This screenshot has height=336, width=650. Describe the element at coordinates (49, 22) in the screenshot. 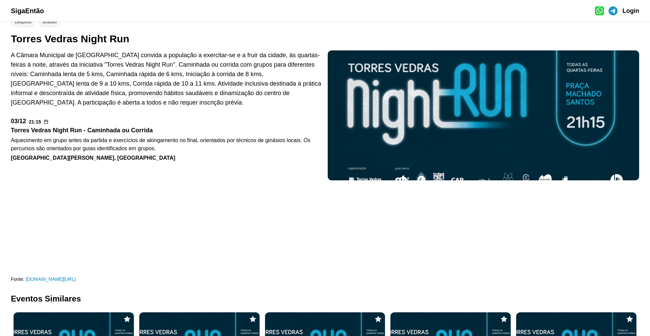

I see `div: Gratuito` at that location.